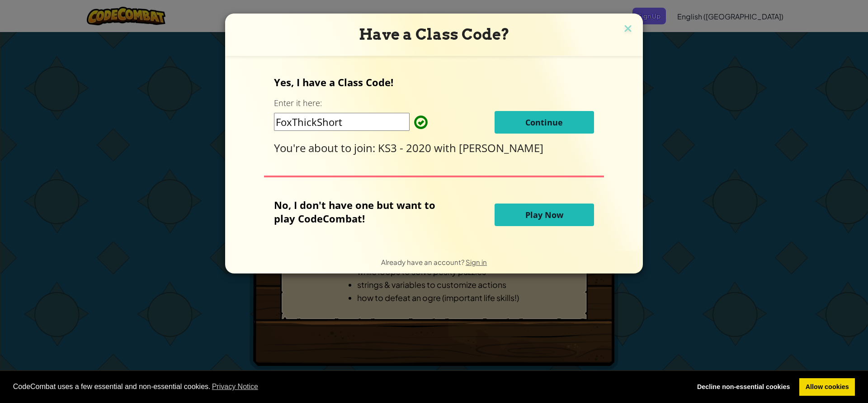 The image size is (868, 403). Describe the element at coordinates (434, 82) in the screenshot. I see `p: Yes, I have a Class Code!` at that location.